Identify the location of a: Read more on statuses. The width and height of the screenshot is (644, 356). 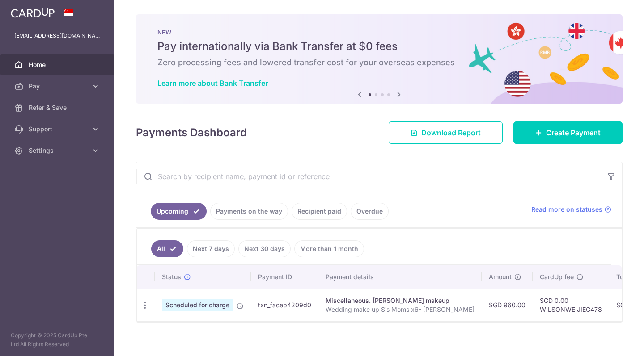
(571, 209).